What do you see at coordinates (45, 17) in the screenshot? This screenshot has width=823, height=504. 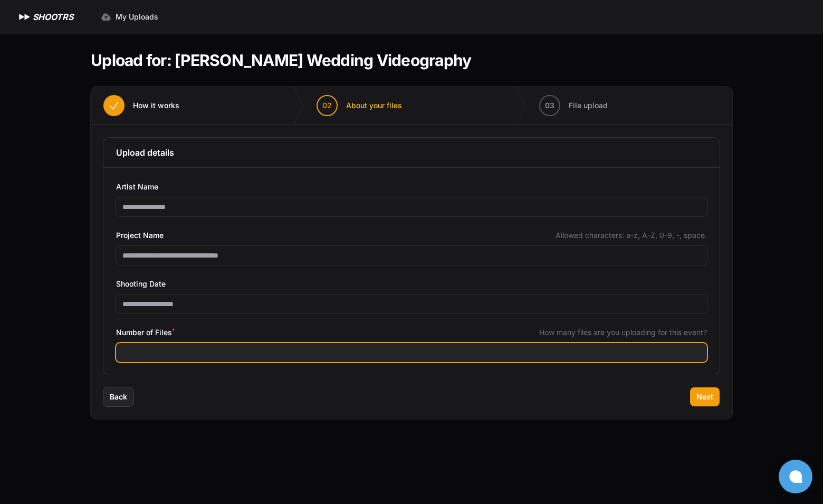 I see `a: SHOOTRS SHOOTRS` at bounding box center [45, 17].